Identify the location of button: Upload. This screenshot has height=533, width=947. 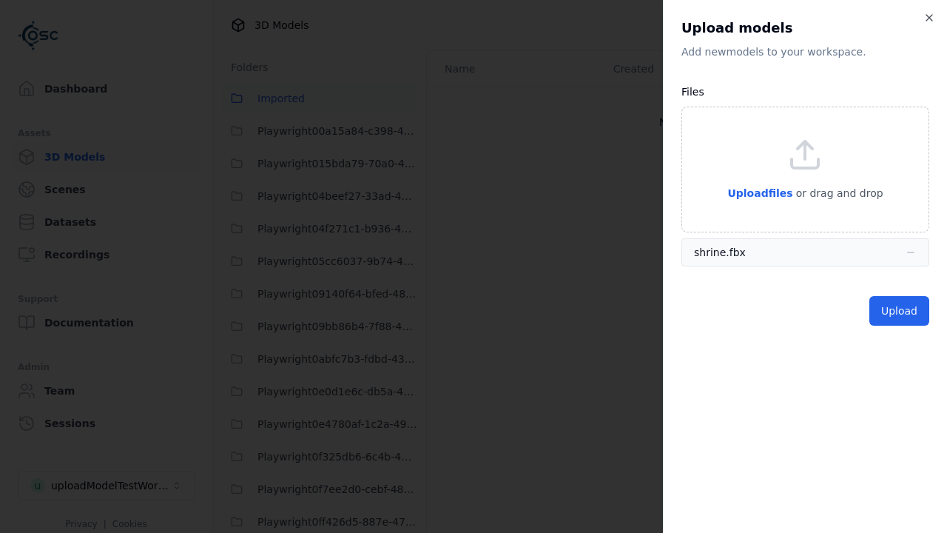
(899, 311).